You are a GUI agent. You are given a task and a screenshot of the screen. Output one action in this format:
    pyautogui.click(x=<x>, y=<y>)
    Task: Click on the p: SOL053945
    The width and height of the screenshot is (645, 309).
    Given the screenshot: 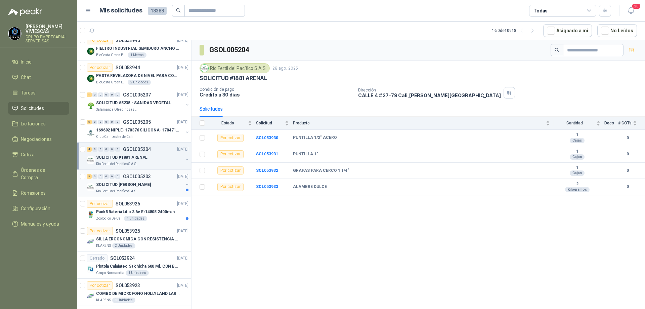 What is the action you would take?
    pyautogui.click(x=128, y=40)
    